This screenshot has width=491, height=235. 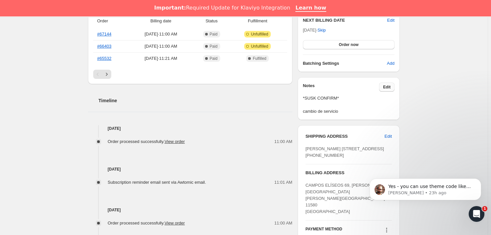 I want to click on h2: Timeline, so click(x=195, y=100).